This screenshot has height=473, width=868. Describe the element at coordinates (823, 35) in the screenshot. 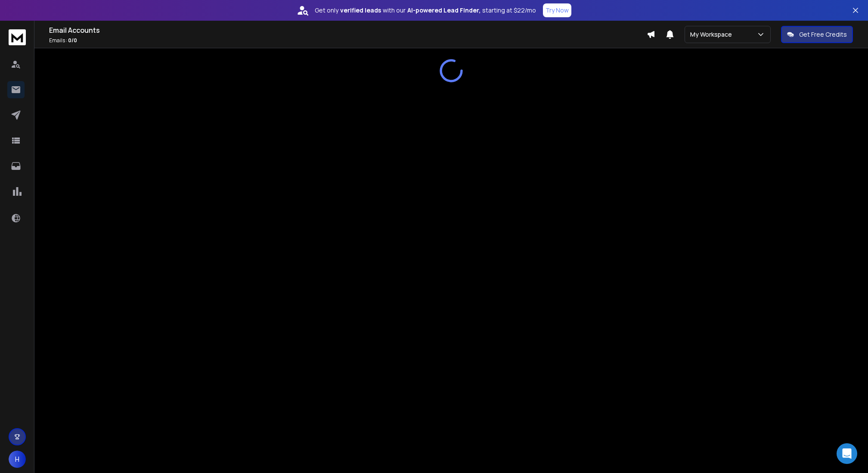

I see `p: Get Free Credits` at that location.